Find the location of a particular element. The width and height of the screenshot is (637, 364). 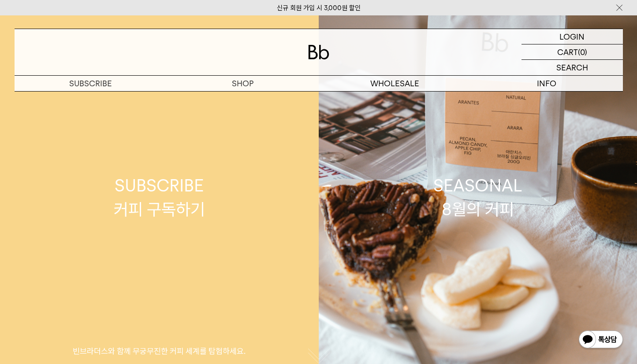

a: LOGIN is located at coordinates (572, 37).